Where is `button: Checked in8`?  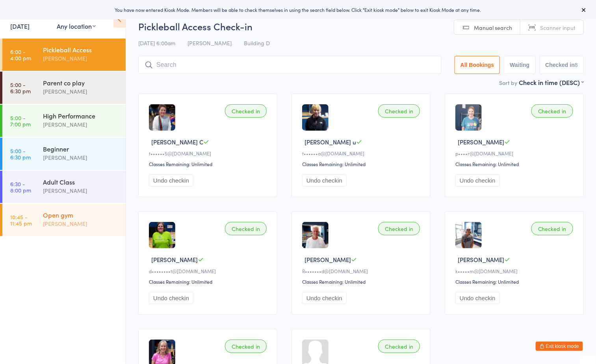 button: Checked in8 is located at coordinates (562, 65).